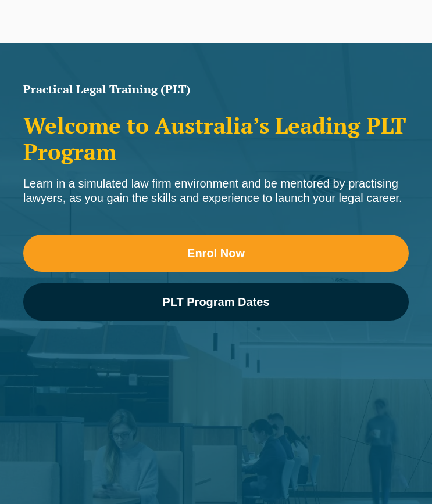  I want to click on span: PLT Program Dates, so click(216, 302).